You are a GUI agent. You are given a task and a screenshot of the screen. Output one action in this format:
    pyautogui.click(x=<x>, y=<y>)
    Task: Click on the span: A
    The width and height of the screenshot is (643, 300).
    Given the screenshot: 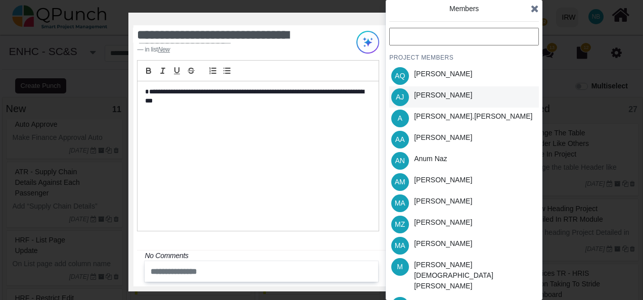 What is the action you would take?
    pyautogui.click(x=400, y=118)
    